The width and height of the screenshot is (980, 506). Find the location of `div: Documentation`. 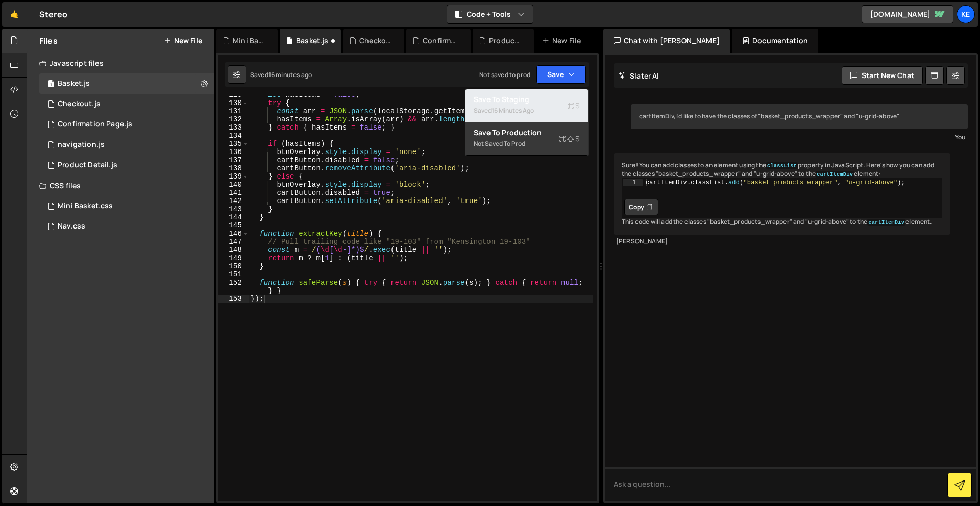

div: Documentation is located at coordinates (775, 41).